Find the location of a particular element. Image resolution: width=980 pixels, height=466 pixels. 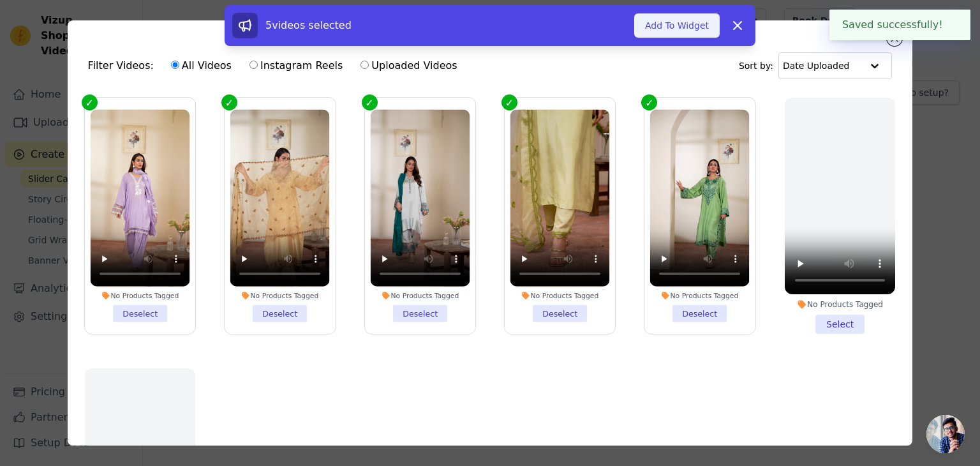

div: Sort by: is located at coordinates (815, 66).